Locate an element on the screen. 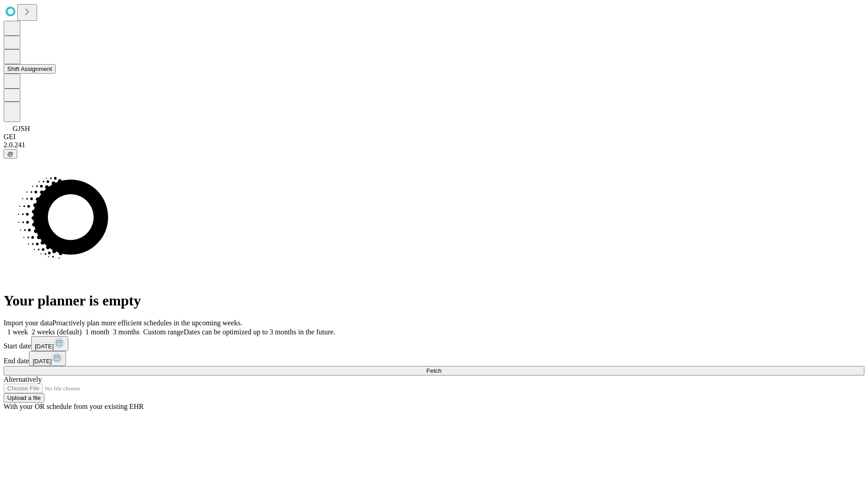 This screenshot has height=488, width=868. span: 1 month is located at coordinates (97, 331).